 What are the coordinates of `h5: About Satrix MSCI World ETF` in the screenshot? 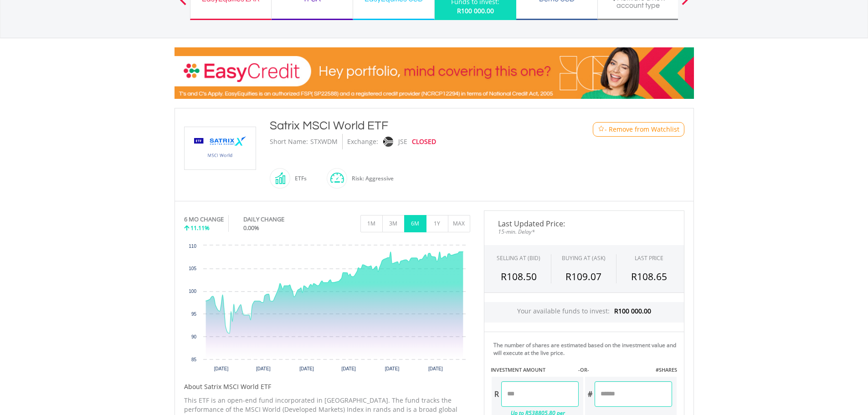 It's located at (327, 387).